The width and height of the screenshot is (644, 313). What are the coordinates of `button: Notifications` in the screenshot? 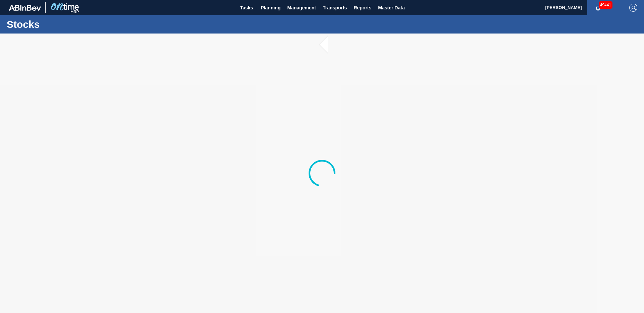 It's located at (598, 8).